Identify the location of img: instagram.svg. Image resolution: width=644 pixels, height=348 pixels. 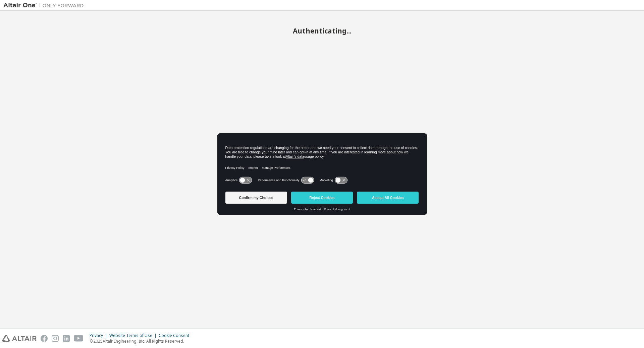
(55, 339).